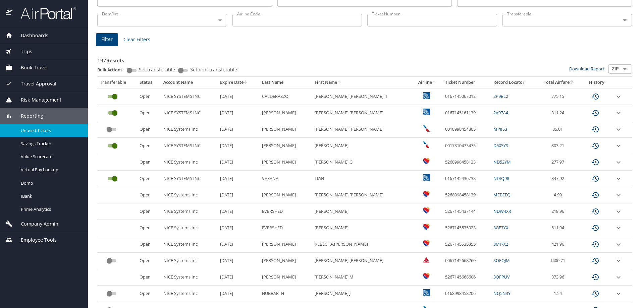  What do you see at coordinates (559, 129) in the screenshot?
I see `td: 85.01` at bounding box center [559, 129].